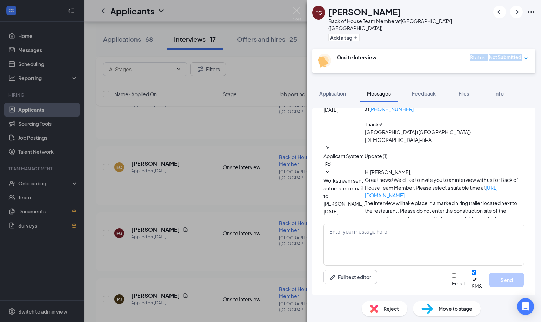 The height and width of the screenshot is (322, 541). Describe the element at coordinates (328, 164) in the screenshot. I see `svg: WorkstreamLogo` at that location.